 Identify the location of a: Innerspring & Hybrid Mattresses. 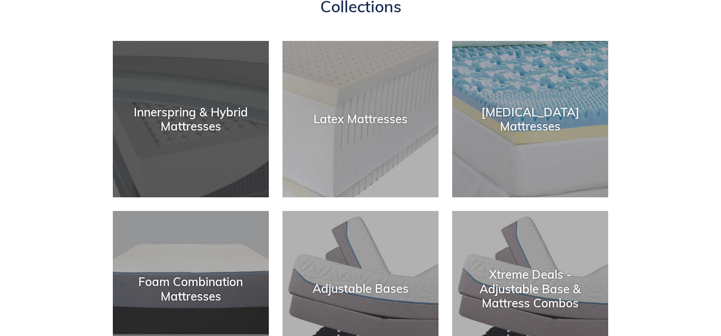
(191, 119).